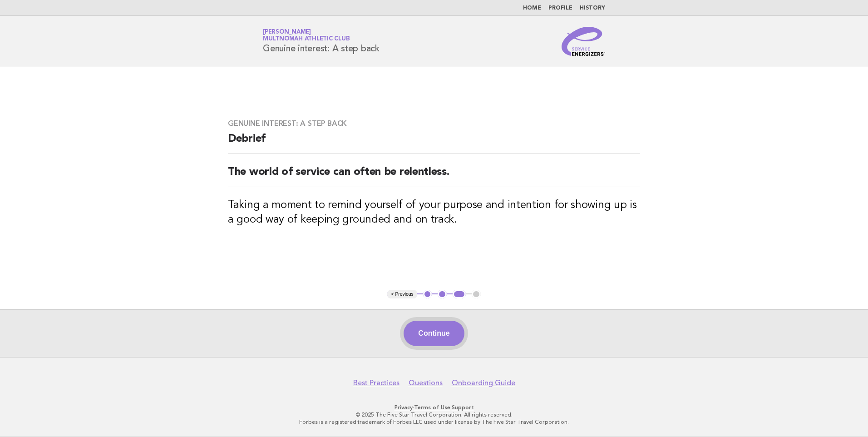  What do you see at coordinates (532, 8) in the screenshot?
I see `a: Home` at bounding box center [532, 8].